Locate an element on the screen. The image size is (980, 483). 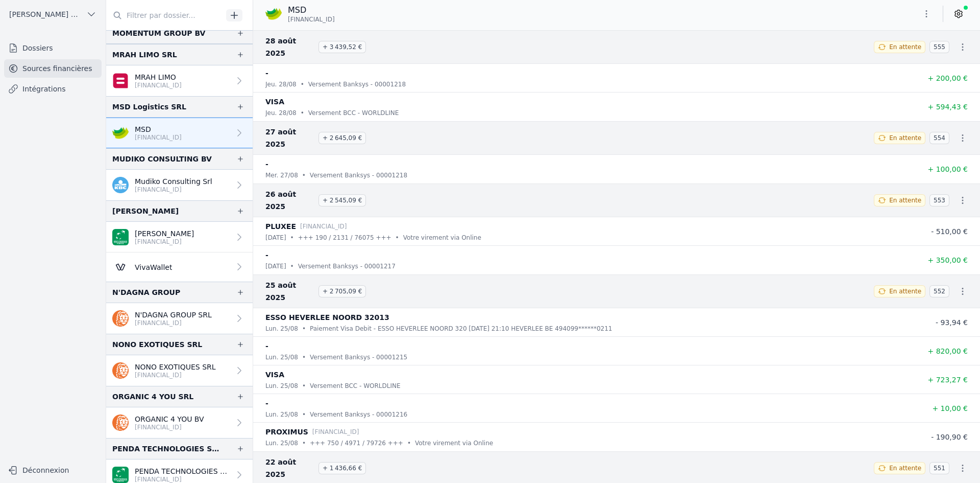
a: Dossiers is located at coordinates (52, 48).